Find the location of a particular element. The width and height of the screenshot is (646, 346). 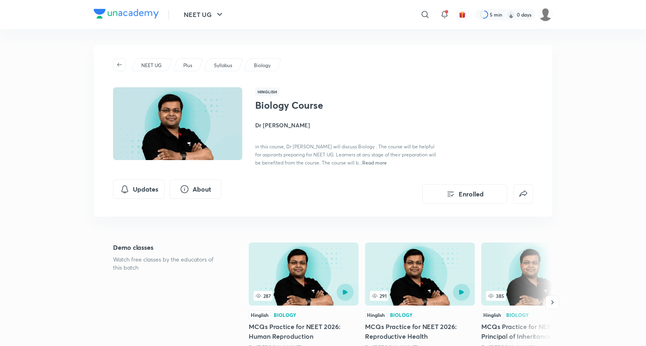

button: Enrolled is located at coordinates (465, 194).